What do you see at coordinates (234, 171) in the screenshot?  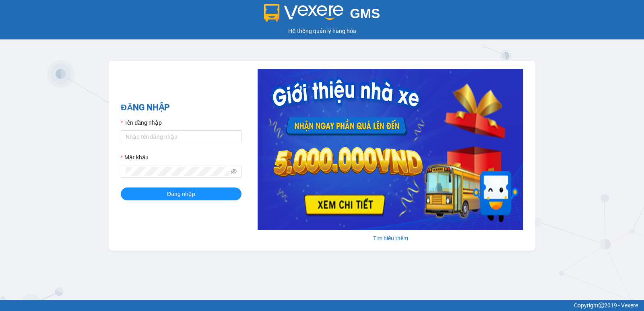 I see `span: eye-invisible` at bounding box center [234, 171].